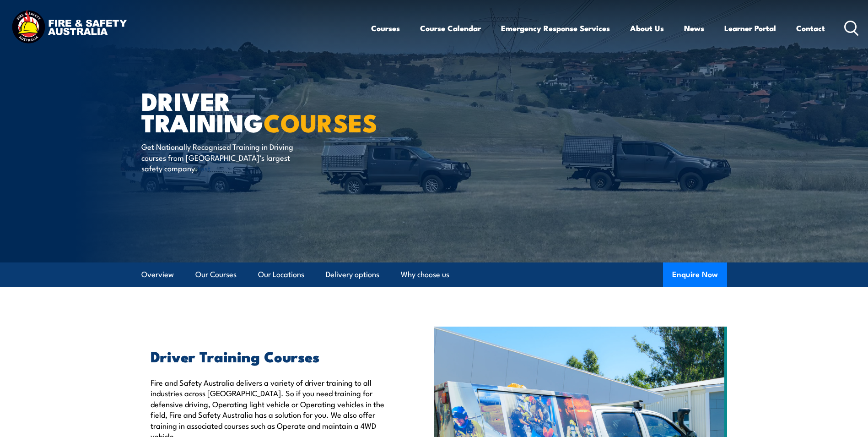 The image size is (868, 437). What do you see at coordinates (695, 275) in the screenshot?
I see `button: Enquire Now` at bounding box center [695, 275].